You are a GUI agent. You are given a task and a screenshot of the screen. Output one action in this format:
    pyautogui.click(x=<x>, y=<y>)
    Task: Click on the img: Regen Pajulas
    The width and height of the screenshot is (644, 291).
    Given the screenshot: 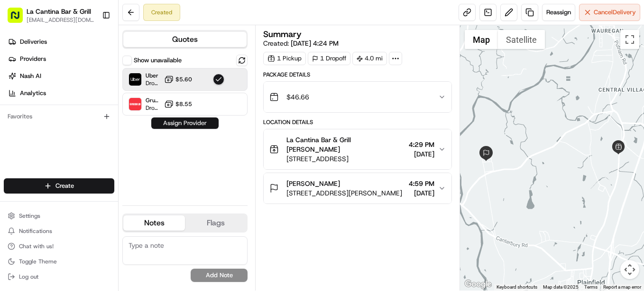 What is the action you would take?
    pyautogui.click(x=17, y=146)
    